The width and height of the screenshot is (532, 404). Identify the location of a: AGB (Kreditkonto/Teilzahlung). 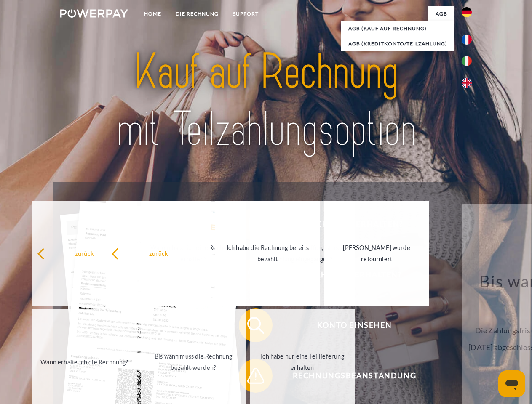
(398, 44).